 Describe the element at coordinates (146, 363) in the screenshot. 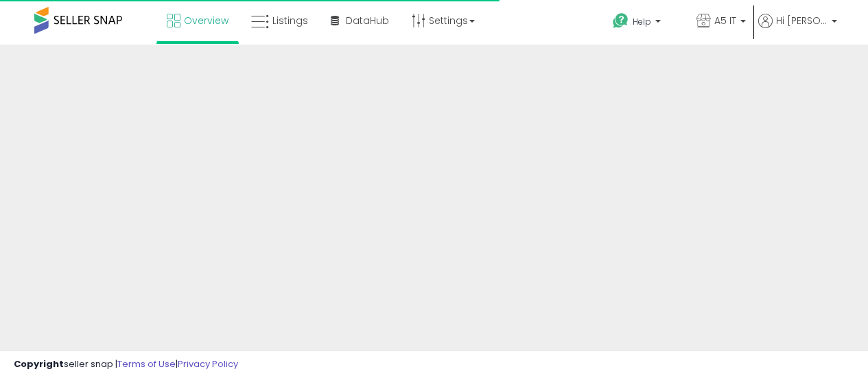

I see `a: Terms of Use` at that location.